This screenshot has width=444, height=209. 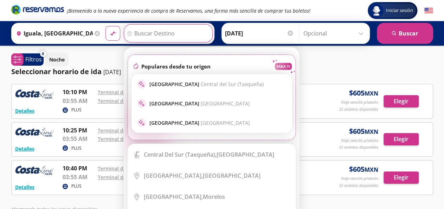 What do you see at coordinates (429, 11) in the screenshot?
I see `button: English` at bounding box center [429, 11].